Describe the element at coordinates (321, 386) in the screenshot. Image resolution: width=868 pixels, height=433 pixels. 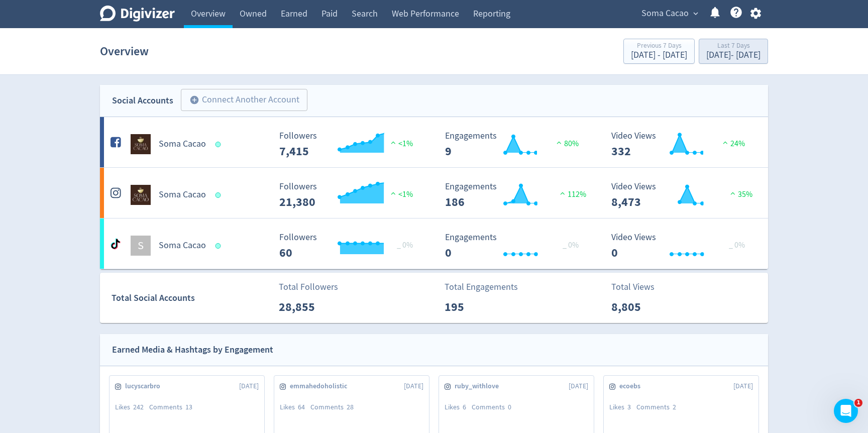
I see `span: emmahedoholistic` at that location.